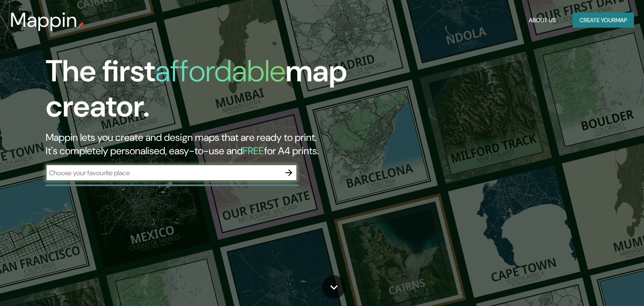 This screenshot has width=644, height=306. I want to click on h1: affordable, so click(220, 71).